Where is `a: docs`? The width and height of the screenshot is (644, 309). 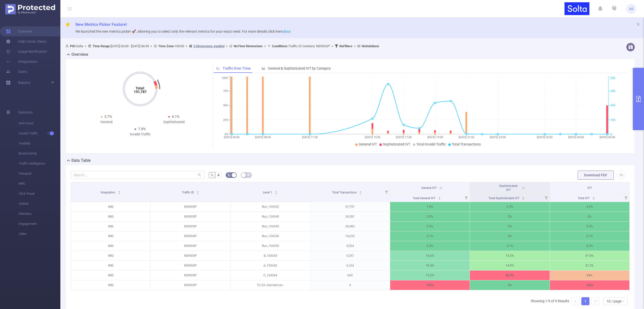
a: docs is located at coordinates (287, 31).